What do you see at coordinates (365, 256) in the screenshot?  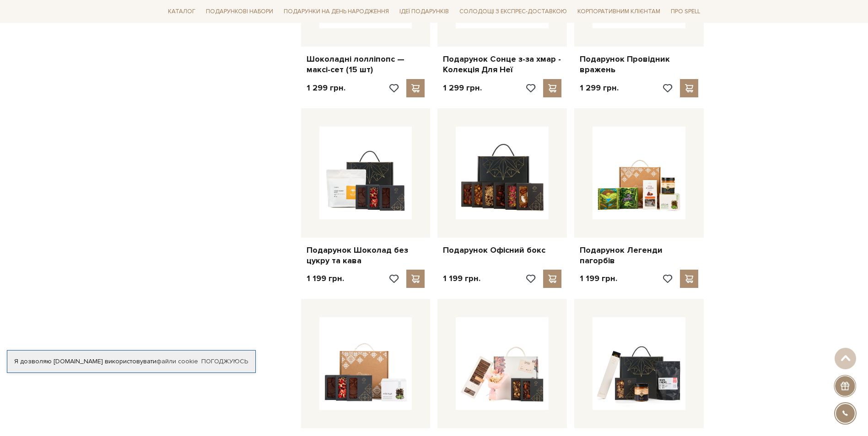 I see `a: Подарунок Шоколад без цукру та кава` at bounding box center [365, 256].